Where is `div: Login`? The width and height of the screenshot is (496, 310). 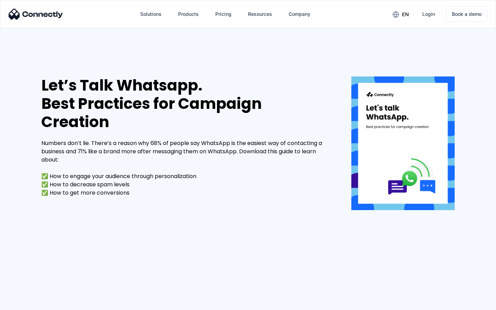
div: Login is located at coordinates (428, 14).